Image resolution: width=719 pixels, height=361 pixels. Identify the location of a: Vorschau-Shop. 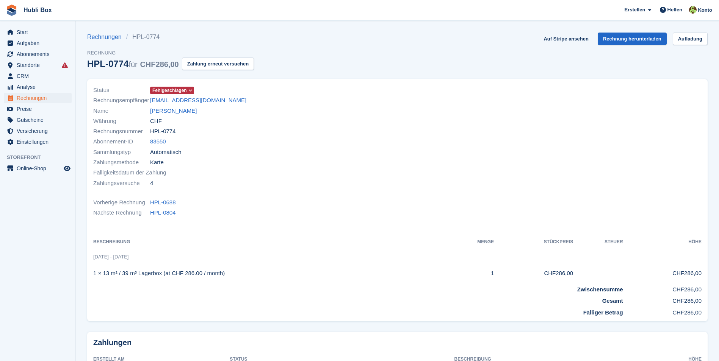
(67, 169).